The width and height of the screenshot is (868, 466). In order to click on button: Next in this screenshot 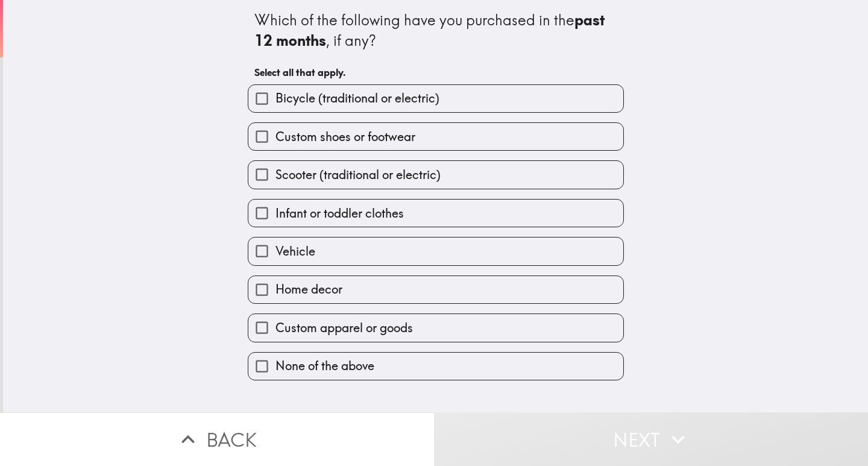, I will do `click(651, 439)`.